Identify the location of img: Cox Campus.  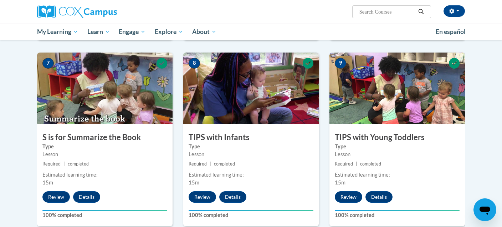
(77, 12).